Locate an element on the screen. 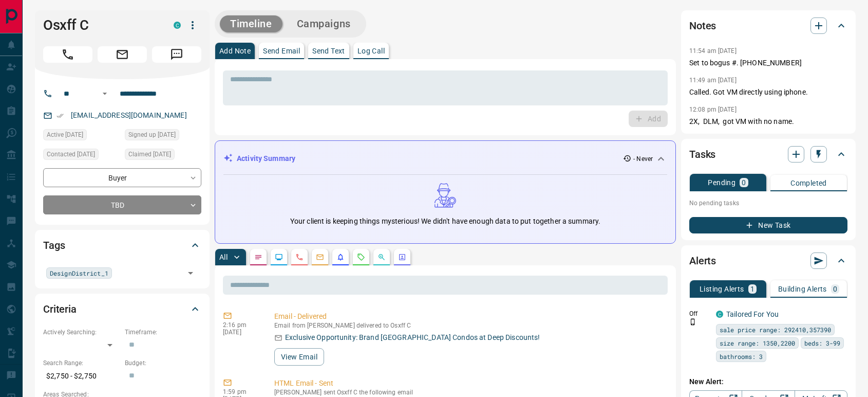 The width and height of the screenshot is (868, 397). div: Sat Oct 15 2022 is located at coordinates (162, 136).